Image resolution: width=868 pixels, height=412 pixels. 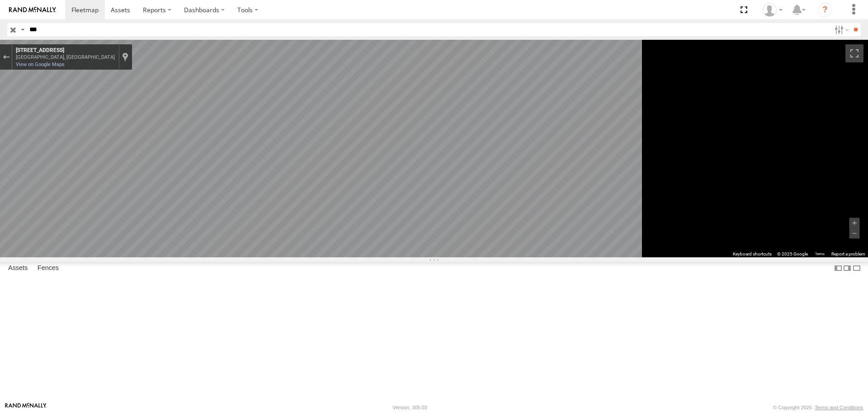 I want to click on span: © 2025 Google, so click(x=793, y=254).